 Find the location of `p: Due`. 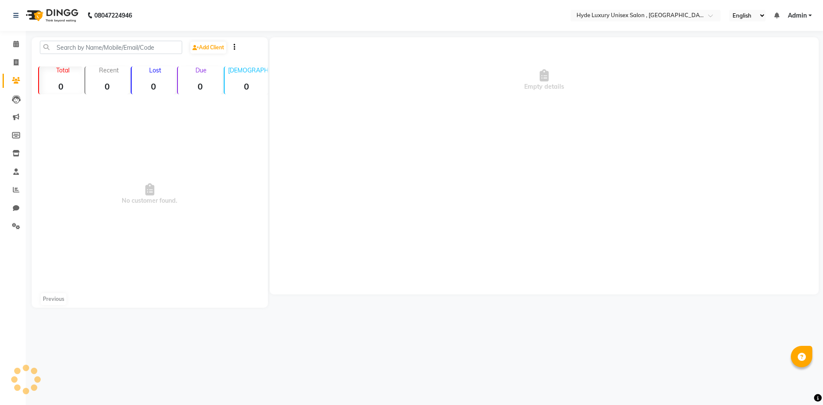

p: Due is located at coordinates (201, 70).